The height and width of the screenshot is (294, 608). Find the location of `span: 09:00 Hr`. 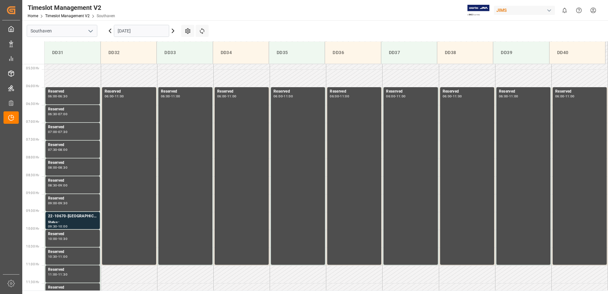

span: 09:00 Hr is located at coordinates (32, 193).